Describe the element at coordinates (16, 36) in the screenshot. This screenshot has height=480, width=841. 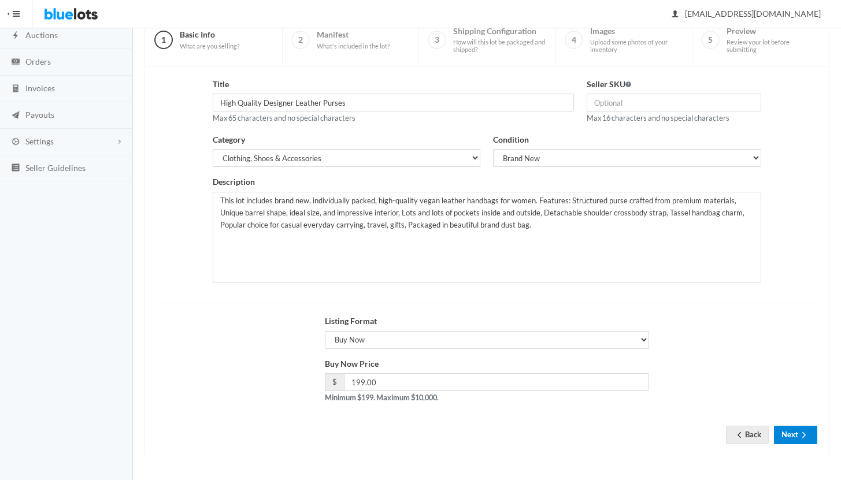
I see `ion-icon: flash` at that location.